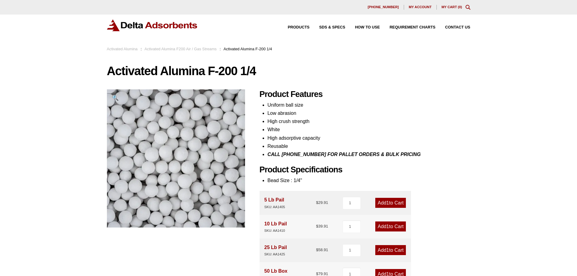  Describe the element at coordinates (365, 94) in the screenshot. I see `h2: Product Features` at that location.